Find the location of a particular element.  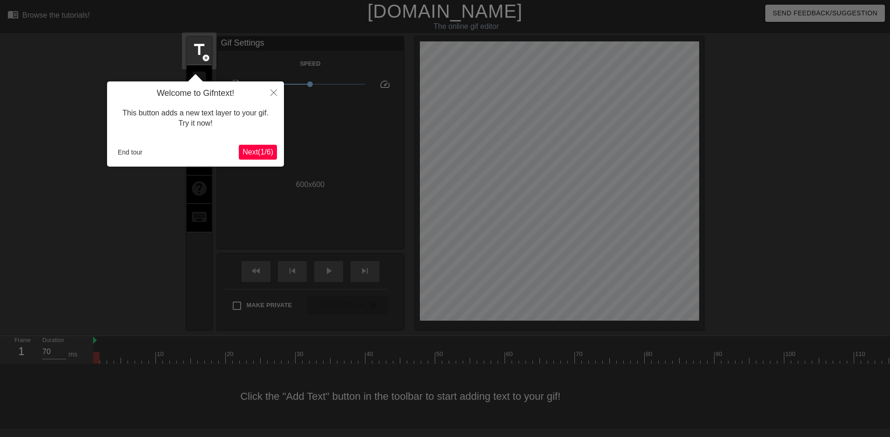

div: This button adds a new text layer to your gif. Try it now! is located at coordinates (196, 118).